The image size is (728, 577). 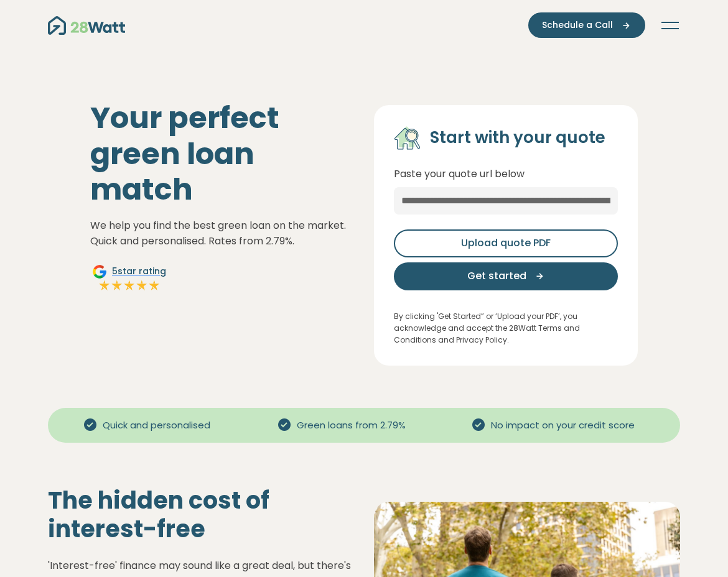 What do you see at coordinates (518, 138) in the screenshot?
I see `h4: Start with your quote` at bounding box center [518, 138].